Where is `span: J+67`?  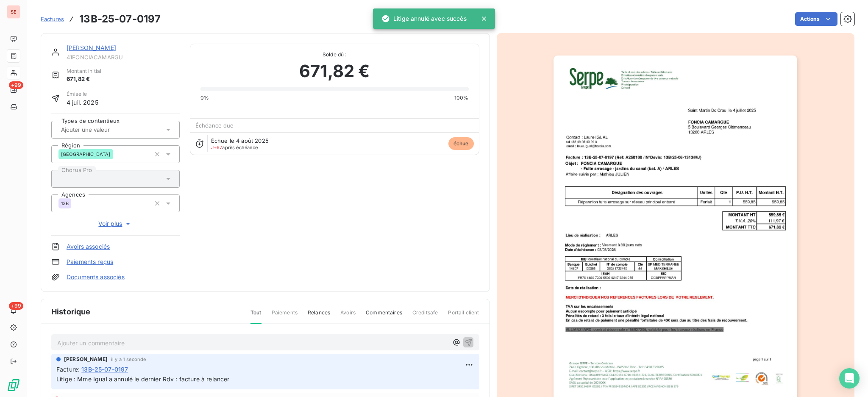
span: J+67 is located at coordinates (216, 148).